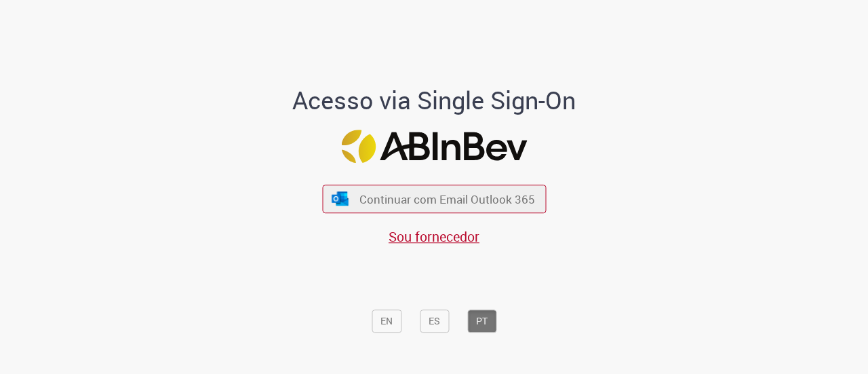 The image size is (868, 374). I want to click on a: Sou fornecedor, so click(434, 236).